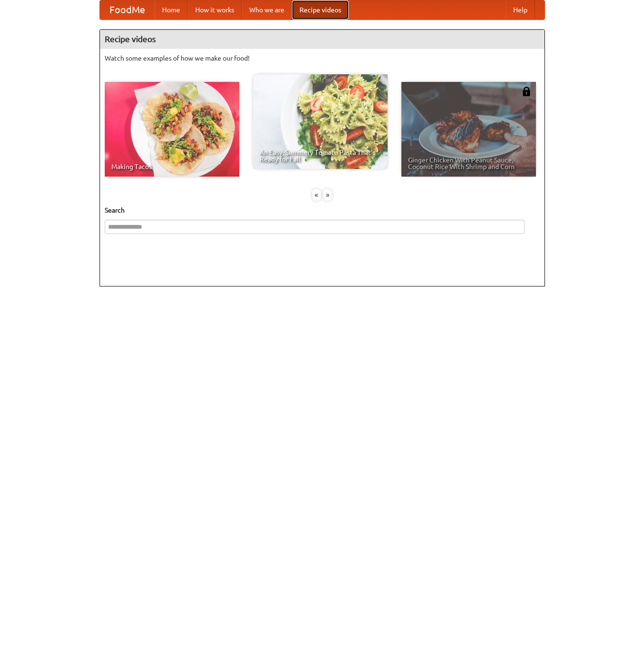  I want to click on img: 483408.png, so click(527, 91).